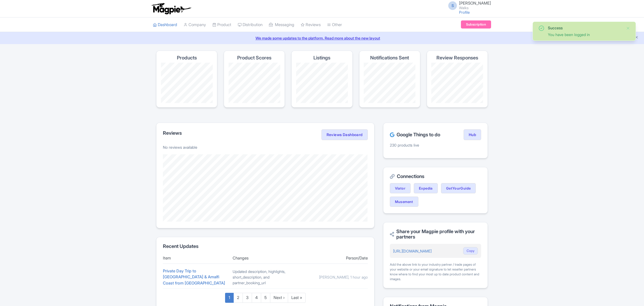 This screenshot has height=306, width=644. What do you see at coordinates (187, 58) in the screenshot?
I see `h4: Products` at bounding box center [187, 58].